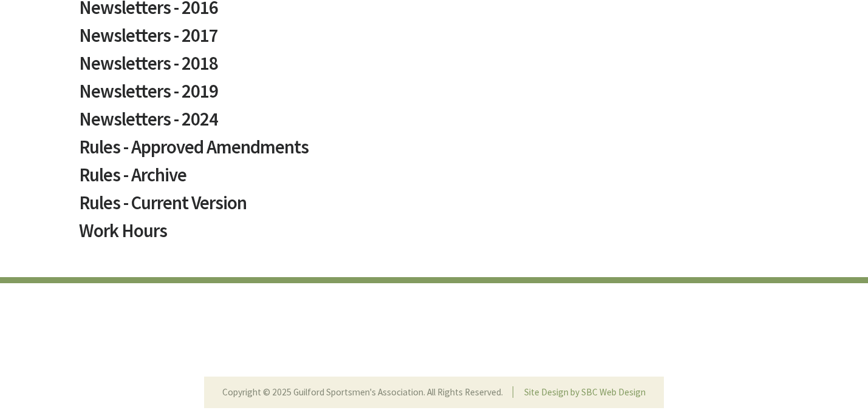 This screenshot has height=416, width=868. Describe the element at coordinates (434, 124) in the screenshot. I see `a: Newsletters - 2024` at that location.